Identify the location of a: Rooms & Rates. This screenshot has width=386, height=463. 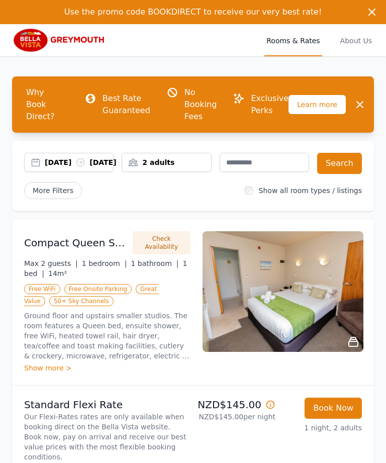
(293, 40).